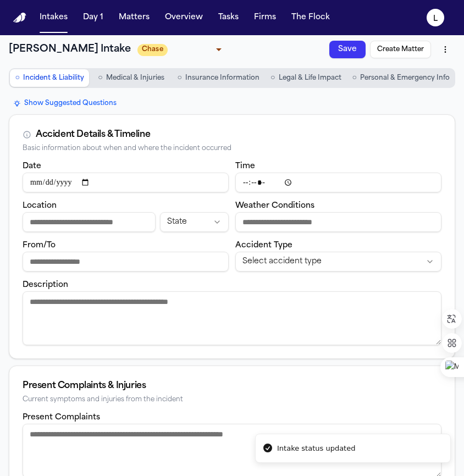 This screenshot has width=464, height=476. What do you see at coordinates (152, 50) in the screenshot?
I see `span: Chase` at bounding box center [152, 50].